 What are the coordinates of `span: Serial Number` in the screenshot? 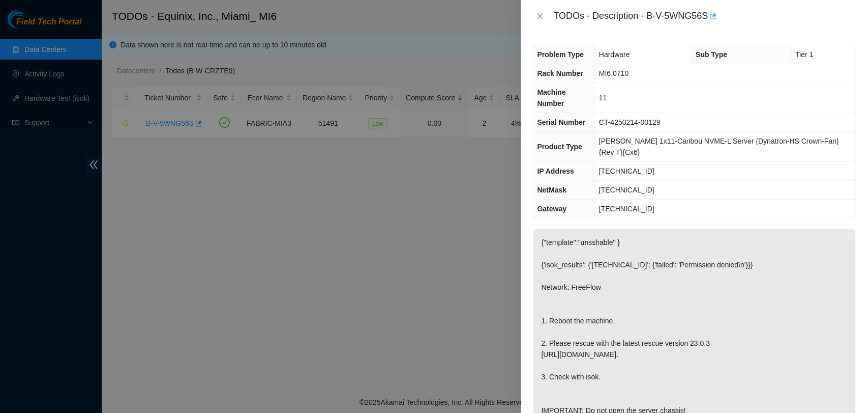 It's located at (560, 122).